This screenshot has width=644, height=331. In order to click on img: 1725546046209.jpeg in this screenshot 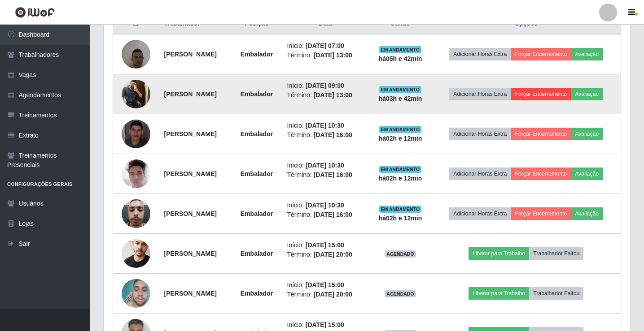, I will do `click(136, 173)`.